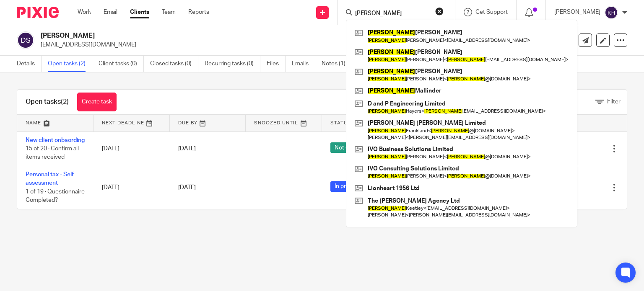 Image resolution: width=644 pixels, height=291 pixels. Describe the element at coordinates (491, 12) in the screenshot. I see `span: Get Support` at that location.